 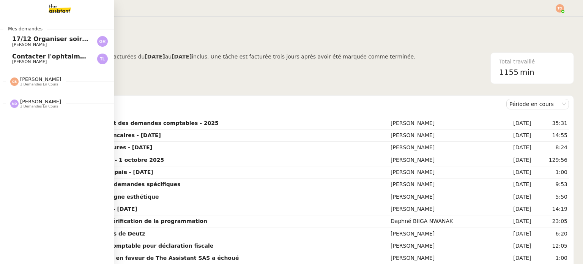 I want to click on td: 14:55, so click(x=551, y=136).